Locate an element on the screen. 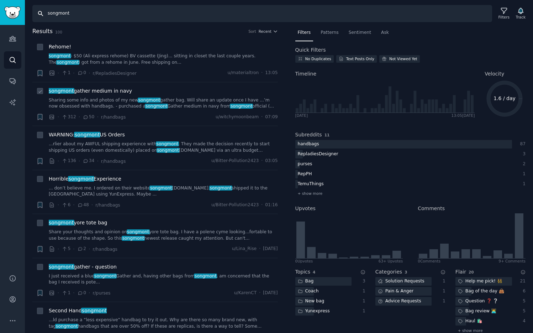 The height and width of the screenshot is (333, 533). span: u/Bitter-Pollution2423 is located at coordinates (235, 205).